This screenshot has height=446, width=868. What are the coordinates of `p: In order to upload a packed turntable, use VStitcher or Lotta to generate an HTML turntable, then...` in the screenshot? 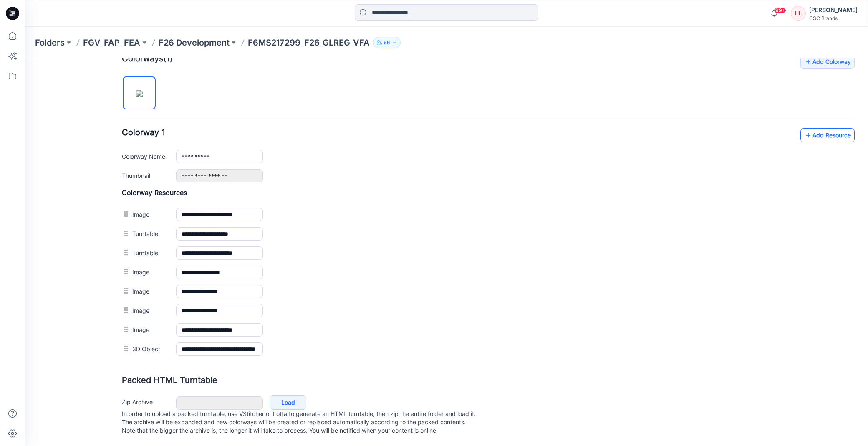 It's located at (463, 364).